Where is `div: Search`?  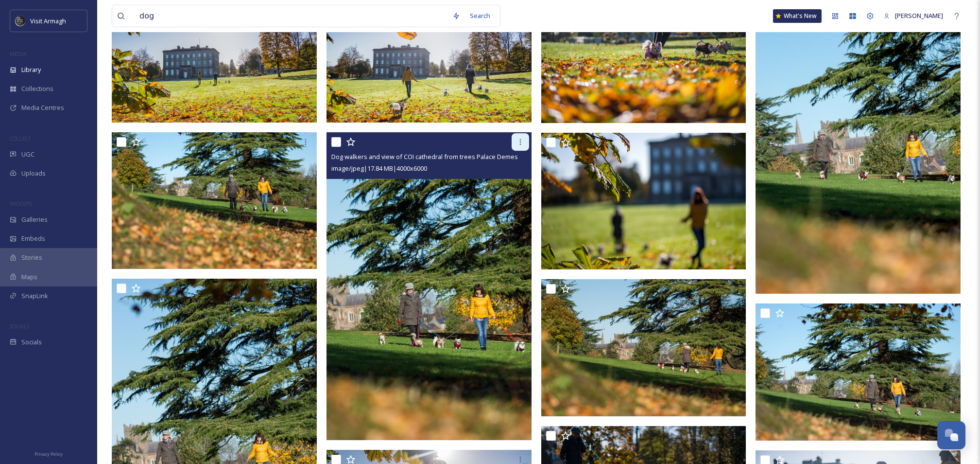
div: Search is located at coordinates (480, 15).